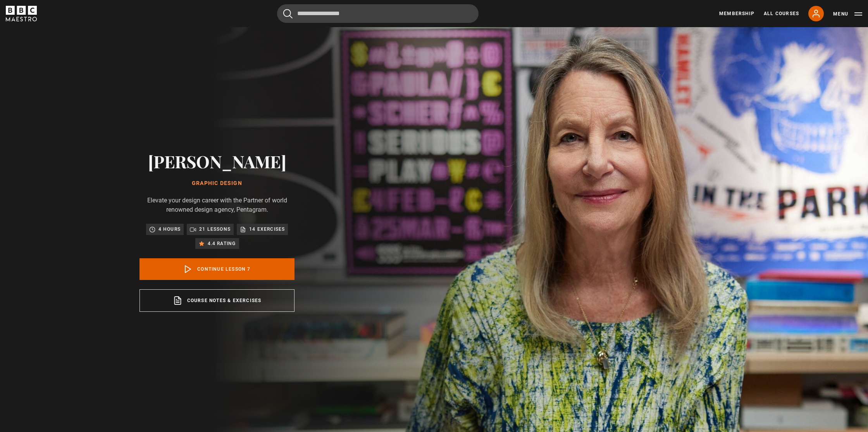 This screenshot has width=868, height=432. I want to click on p: 4.4 rating, so click(222, 243).